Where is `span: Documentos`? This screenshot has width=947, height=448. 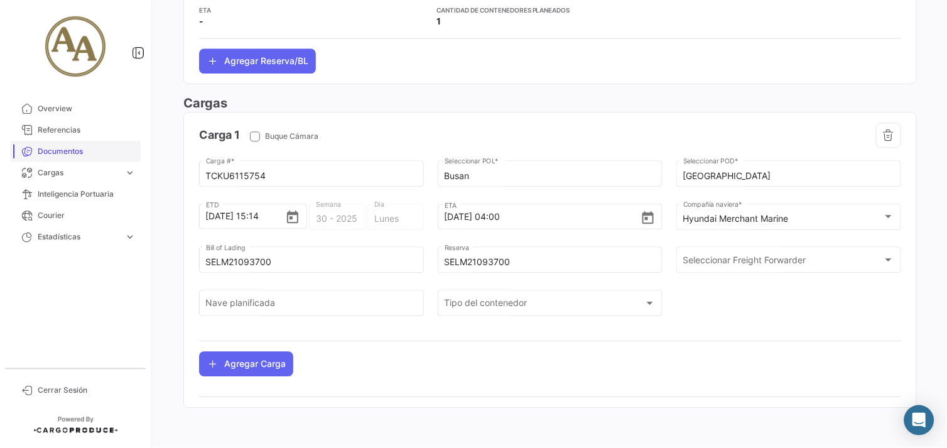 span: Documentos is located at coordinates (87, 151).